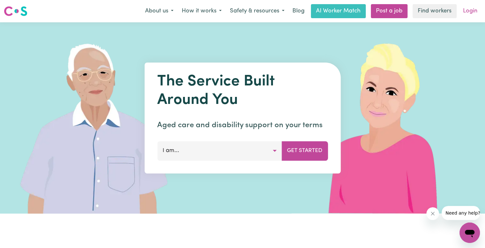  What do you see at coordinates (21, 7) in the screenshot?
I see `span: Need any help?` at bounding box center [21, 7].